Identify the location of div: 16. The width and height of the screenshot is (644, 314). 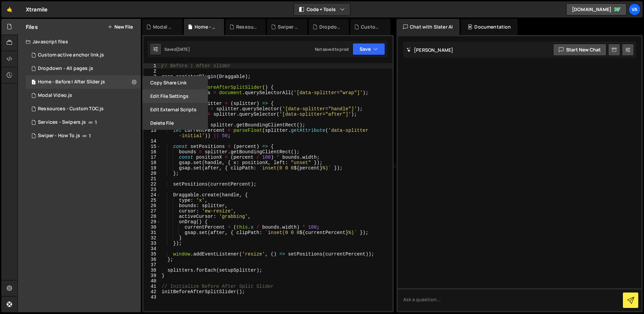
(152, 152).